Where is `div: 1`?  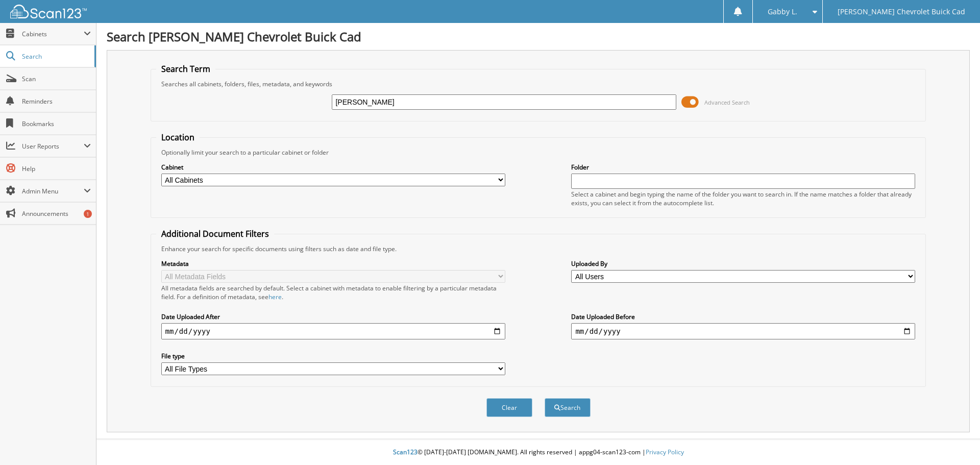 div: 1 is located at coordinates (88, 214).